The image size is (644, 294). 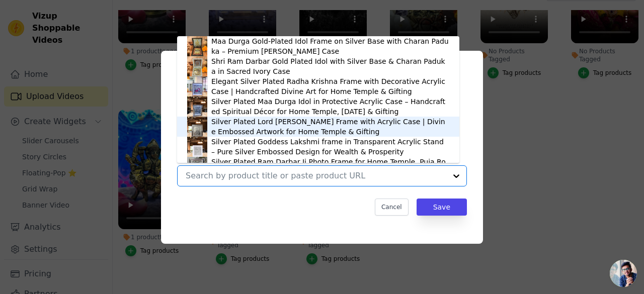 What do you see at coordinates (391, 207) in the screenshot?
I see `button: Cancel` at bounding box center [391, 207].